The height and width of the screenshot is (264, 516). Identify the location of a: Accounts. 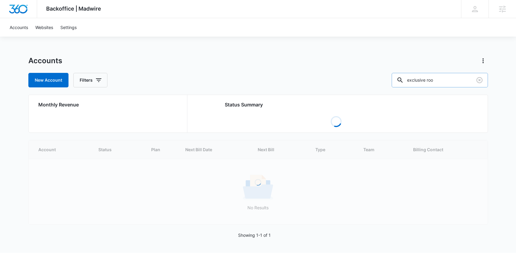
(19, 27).